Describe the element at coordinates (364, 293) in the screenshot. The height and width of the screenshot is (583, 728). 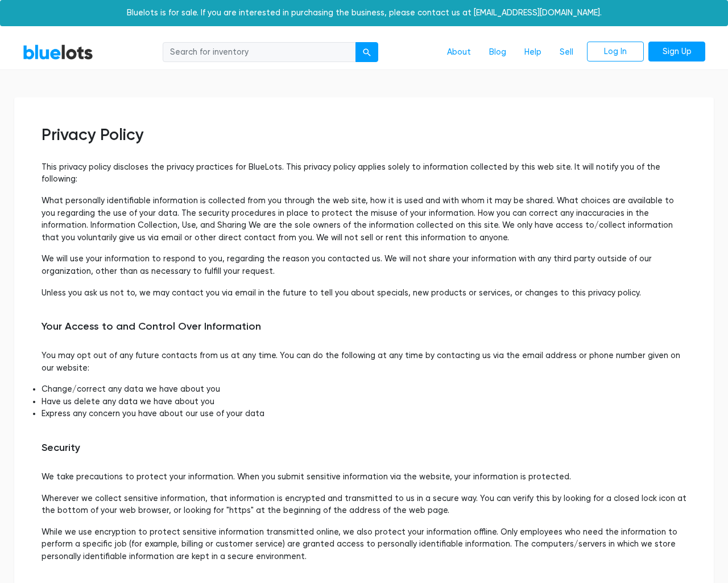
I see `p: Unless you ask us not to, we may contact you via email in the future to tell you about specials, ...` at that location.